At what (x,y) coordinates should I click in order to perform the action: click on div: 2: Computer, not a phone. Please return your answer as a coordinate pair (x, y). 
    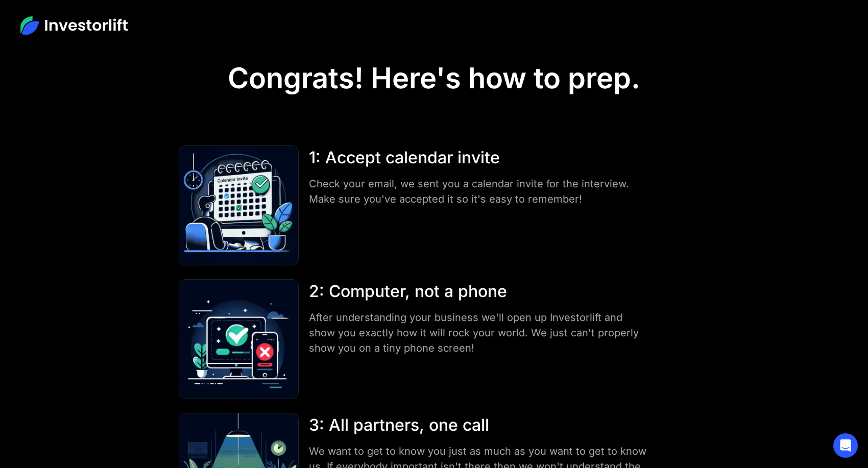
    Looking at the image, I should click on (480, 291).